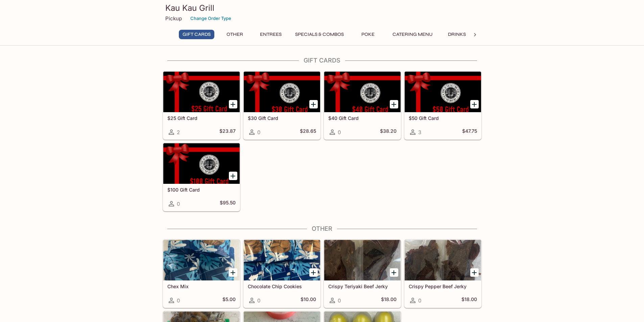  Describe the element at coordinates (363, 118) in the screenshot. I see `h5: $40 Gift Card` at that location.